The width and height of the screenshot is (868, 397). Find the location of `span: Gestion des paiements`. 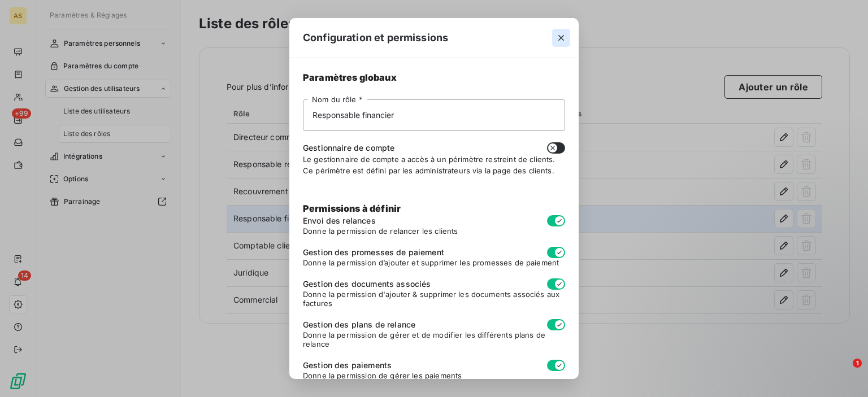

span: Gestion des paiements is located at coordinates (347, 365).